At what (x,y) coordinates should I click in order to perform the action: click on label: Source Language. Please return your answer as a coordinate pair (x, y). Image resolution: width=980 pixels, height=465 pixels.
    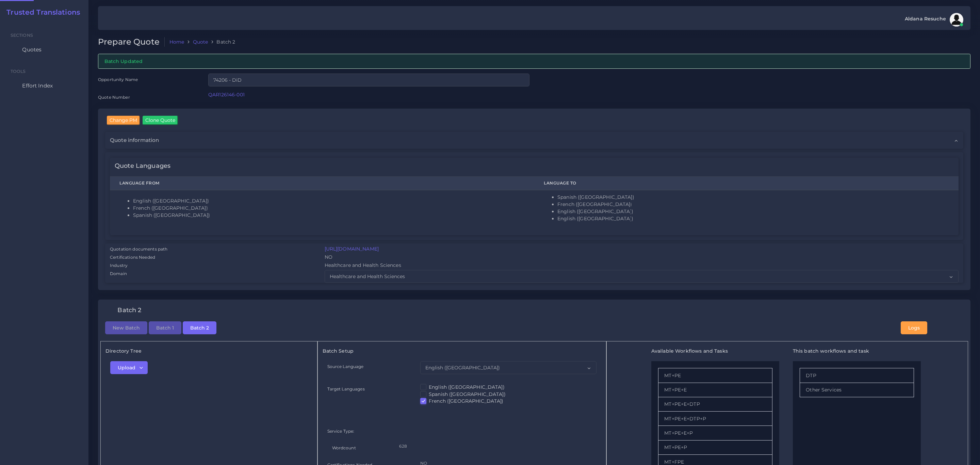
    Looking at the image, I should click on (345, 366).